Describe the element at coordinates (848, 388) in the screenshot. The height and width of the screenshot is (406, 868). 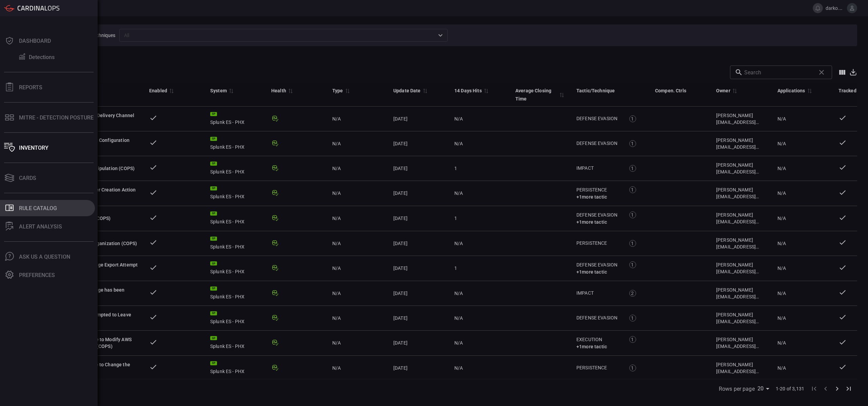
I see `button: Go to last page` at that location.